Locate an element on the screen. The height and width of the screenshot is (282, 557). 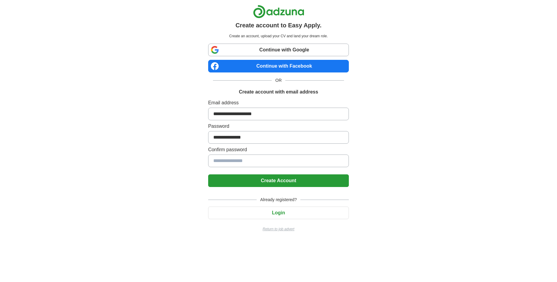
a: Login is located at coordinates (278, 213).